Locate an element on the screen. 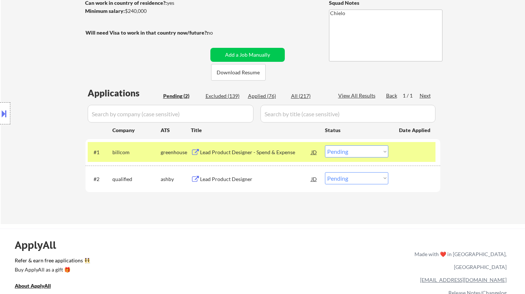 The width and height of the screenshot is (525, 294). strong: Minimum salary: is located at coordinates (105, 11).